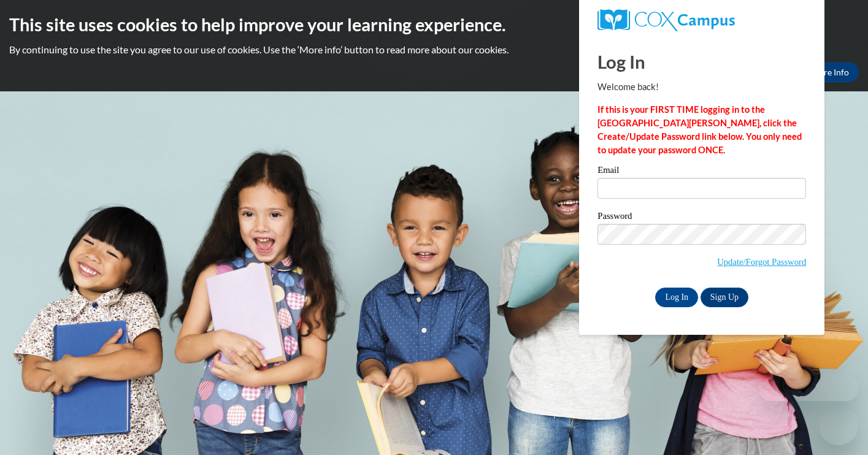 The height and width of the screenshot is (455, 868). What do you see at coordinates (702, 172) in the screenshot?
I see `label: Email` at bounding box center [702, 172].